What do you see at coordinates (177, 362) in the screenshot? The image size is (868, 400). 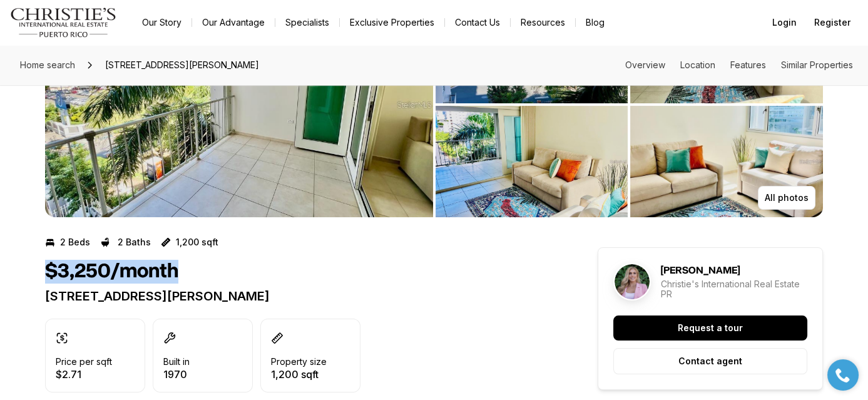 I see `p: Built in` at bounding box center [177, 362].